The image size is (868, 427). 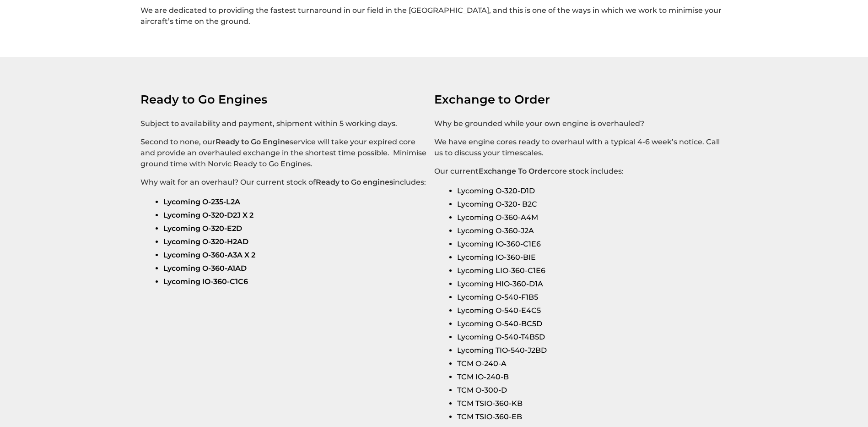 What do you see at coordinates (589, 337) in the screenshot?
I see `li: Lycoming O-540-T4B5D` at bounding box center [589, 337].